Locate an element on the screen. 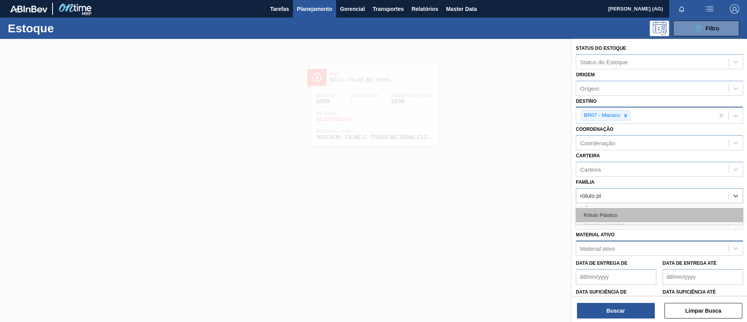 The image size is (747, 322). label: Família is located at coordinates (585, 182).